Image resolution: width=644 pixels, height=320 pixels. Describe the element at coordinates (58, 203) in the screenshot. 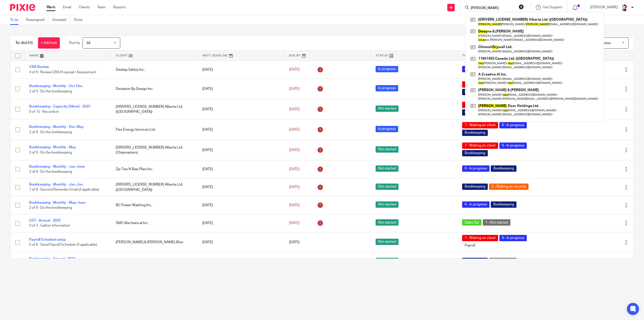

I see `a: Bookkeeping - Monthly - May-June` at that location.